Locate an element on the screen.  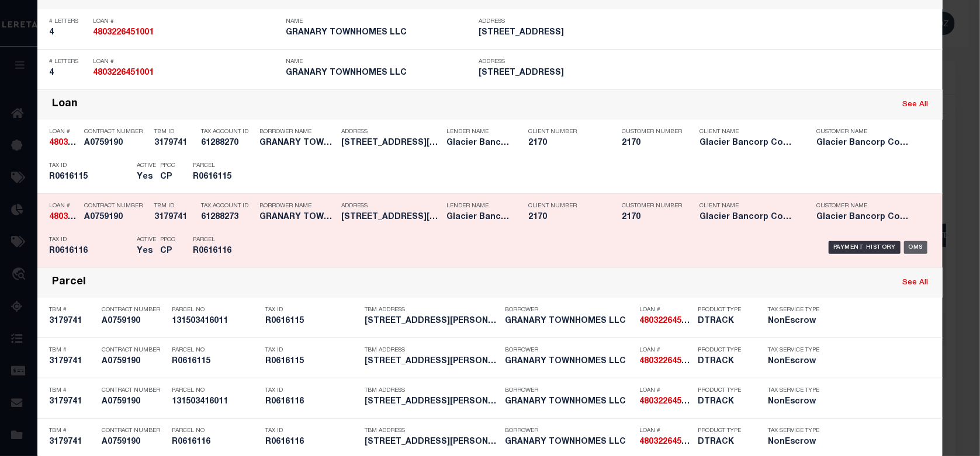
p: Customer Number is located at coordinates (651, 132).